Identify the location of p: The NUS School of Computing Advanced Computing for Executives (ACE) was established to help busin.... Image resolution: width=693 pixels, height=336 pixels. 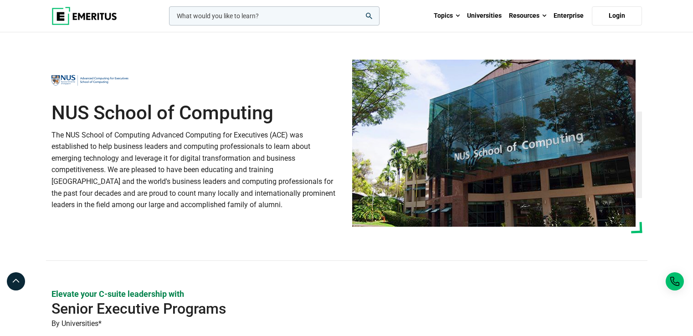
(196, 170).